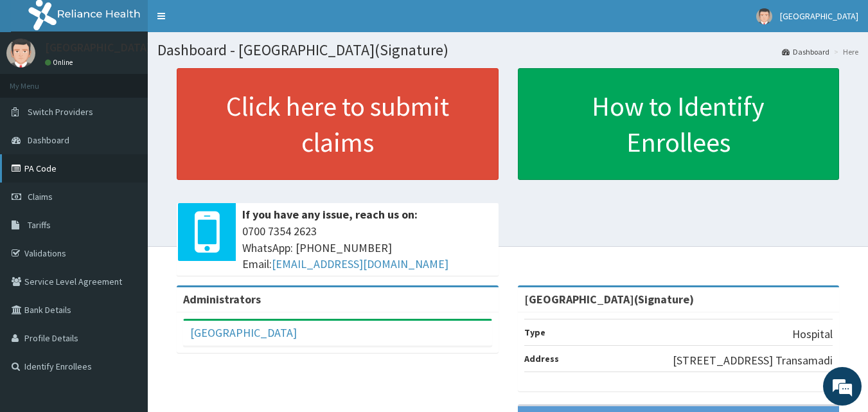  Describe the element at coordinates (812, 334) in the screenshot. I see `p: Hospital` at that location.